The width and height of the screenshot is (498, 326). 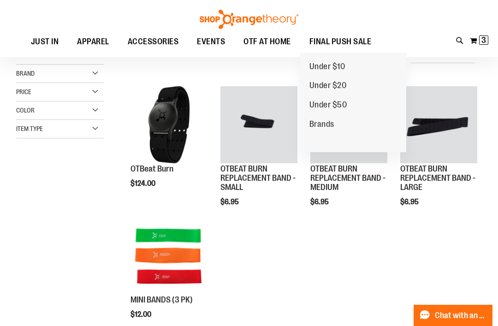 What do you see at coordinates (24, 92) in the screenshot?
I see `span: Price` at bounding box center [24, 92].